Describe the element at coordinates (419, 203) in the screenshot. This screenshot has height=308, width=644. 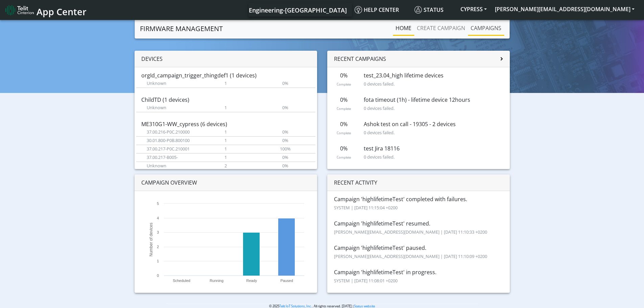
I see `li: Campaign 'highlifetimeTest' completed with failures.` at that location.